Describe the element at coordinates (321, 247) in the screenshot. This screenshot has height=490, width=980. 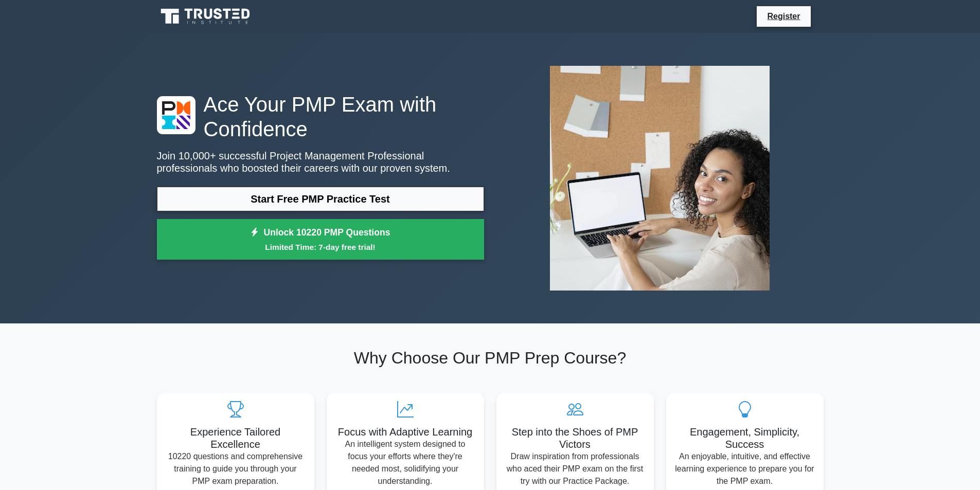
I see `small: Limited Time: 7-day free trial!` at that location.